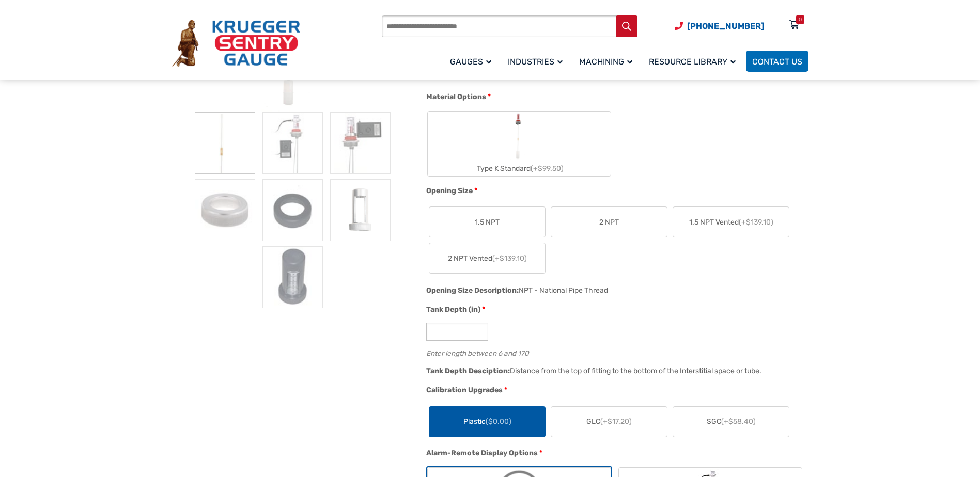 Image resolution: width=980 pixels, height=477 pixels. I want to click on div: Distance from the top of fitting to the bottom of the Interstitial space or tube., so click(635, 370).